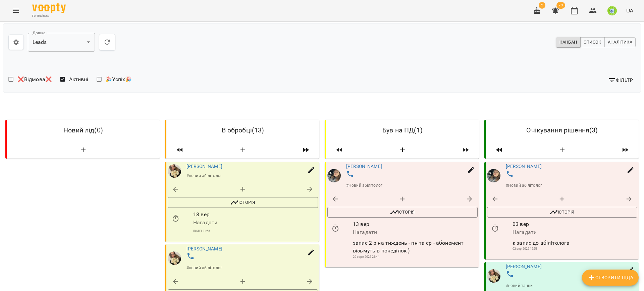 This screenshot has height=291, width=644. What do you see at coordinates (620, 42) in the screenshot?
I see `button: Аналітика` at bounding box center [620, 42].